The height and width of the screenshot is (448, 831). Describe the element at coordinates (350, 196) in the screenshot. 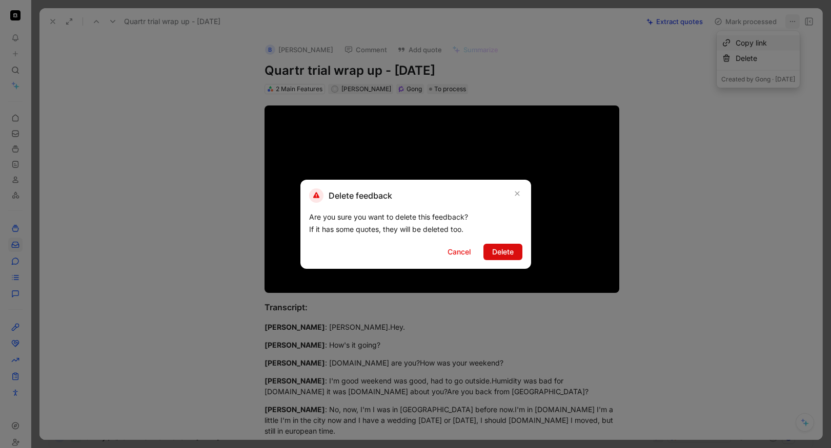

I see `h2: Delete feedback` at that location.